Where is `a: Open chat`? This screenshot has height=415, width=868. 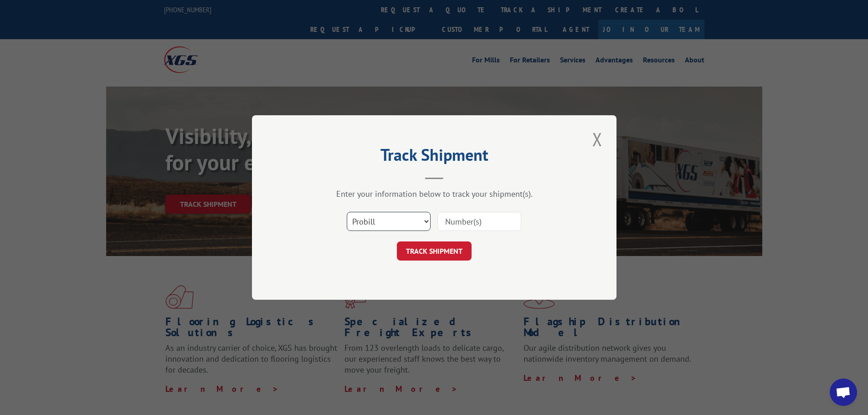 a: Open chat is located at coordinates (843, 392).